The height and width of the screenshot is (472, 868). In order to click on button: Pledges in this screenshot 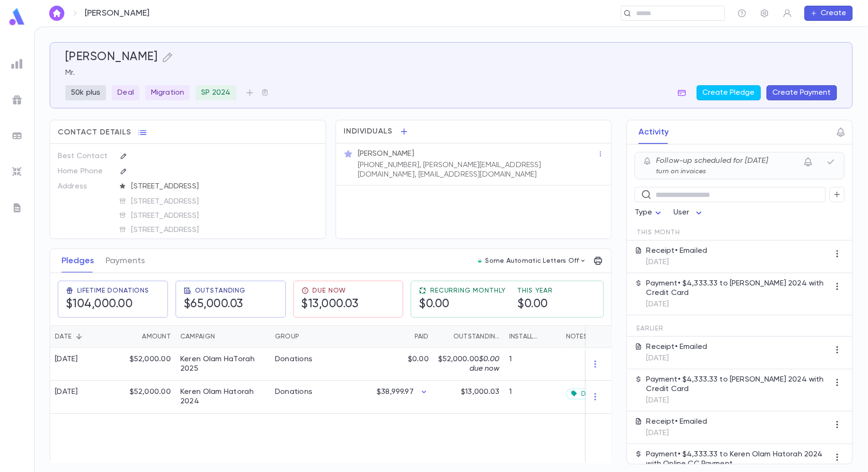, I will do `click(78, 261)`.